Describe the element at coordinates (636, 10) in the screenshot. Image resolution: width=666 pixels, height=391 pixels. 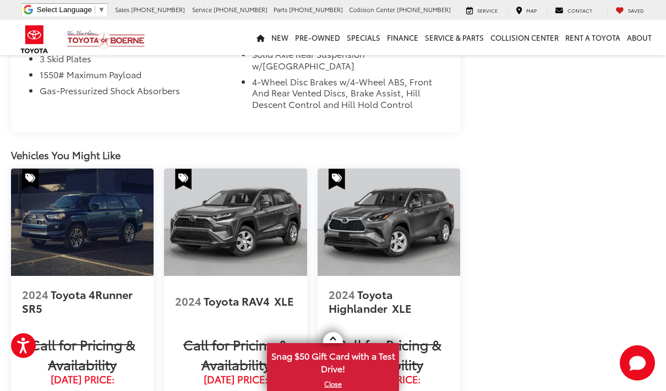
I see `span: Saved` at that location.